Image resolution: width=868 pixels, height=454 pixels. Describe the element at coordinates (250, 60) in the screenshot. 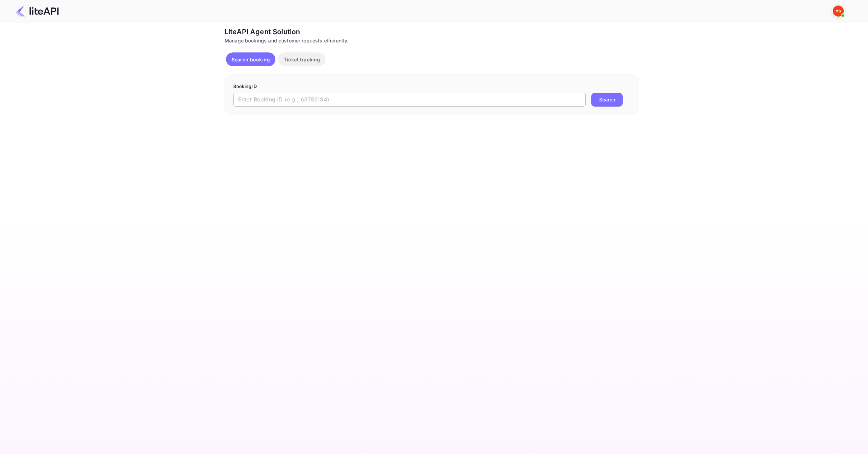

I see `p: Search booking` at that location.